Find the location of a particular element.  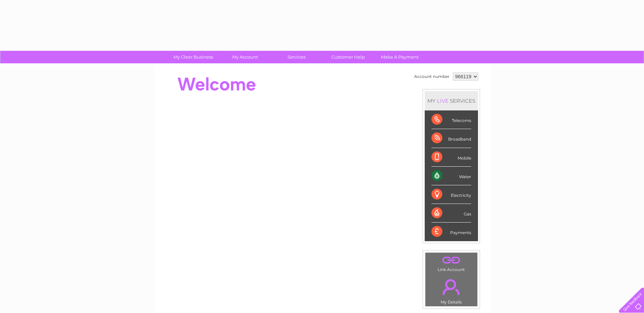

a: Customer Help is located at coordinates (348, 57).